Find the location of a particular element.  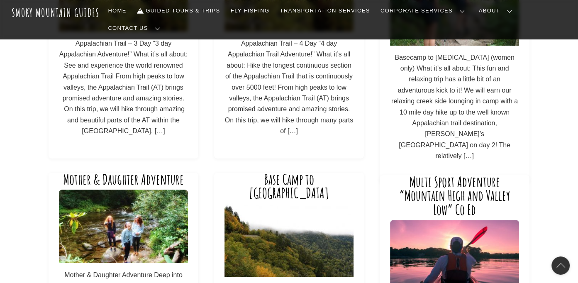

p: Appalachian Trail – 3 Day “3 day Appalachian Adventure!” What it’s all about: See and experience ... is located at coordinates (123, 88).